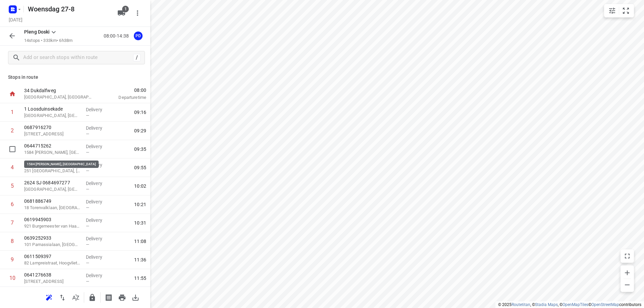 Image resolution: width=644 pixels, height=308 pixels. What do you see at coordinates (138, 35) in the screenshot?
I see `span: Assigned to Pleng Doski` at bounding box center [138, 35].